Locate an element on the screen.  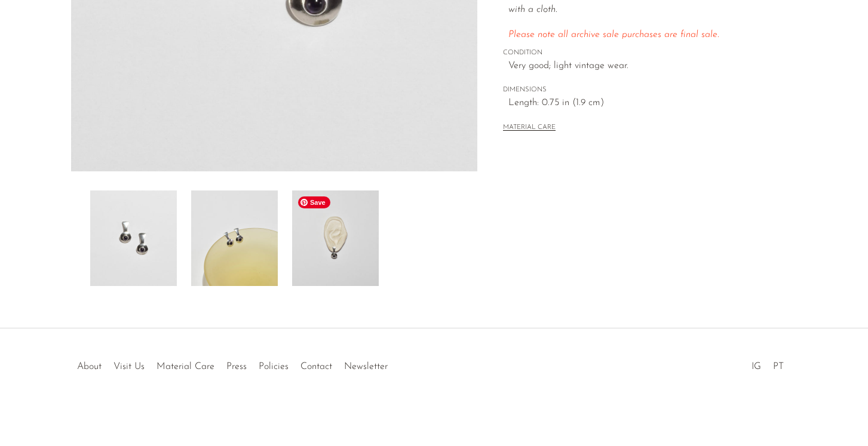
span: Save is located at coordinates (314, 202).